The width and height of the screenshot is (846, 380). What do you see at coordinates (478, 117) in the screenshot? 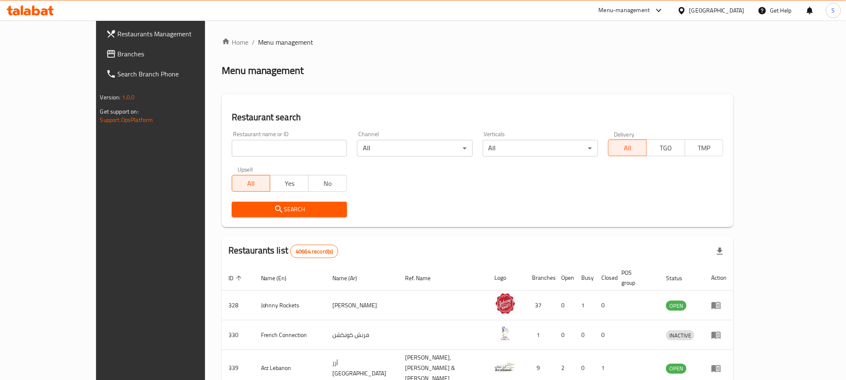
I see `h2: Restaurant search` at bounding box center [478, 117].